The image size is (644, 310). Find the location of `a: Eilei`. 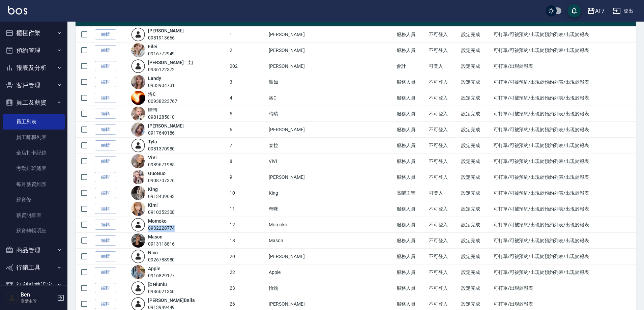

a: Eilei is located at coordinates (153, 46).